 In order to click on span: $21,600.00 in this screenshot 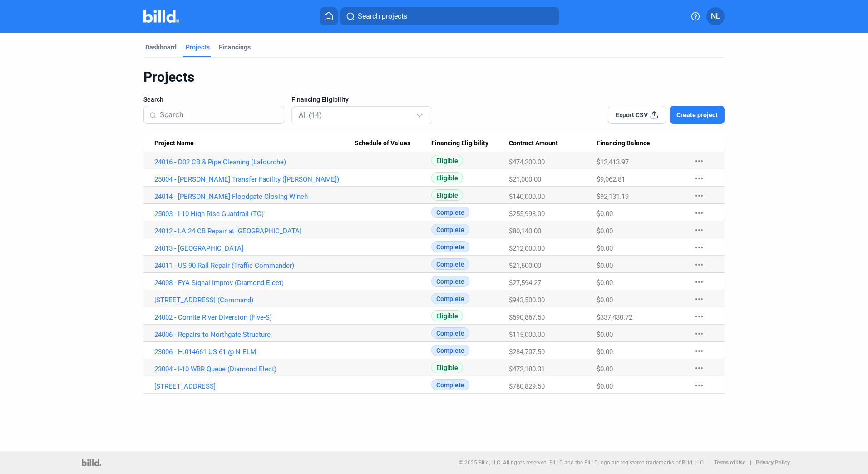, I will do `click(525, 265)`.